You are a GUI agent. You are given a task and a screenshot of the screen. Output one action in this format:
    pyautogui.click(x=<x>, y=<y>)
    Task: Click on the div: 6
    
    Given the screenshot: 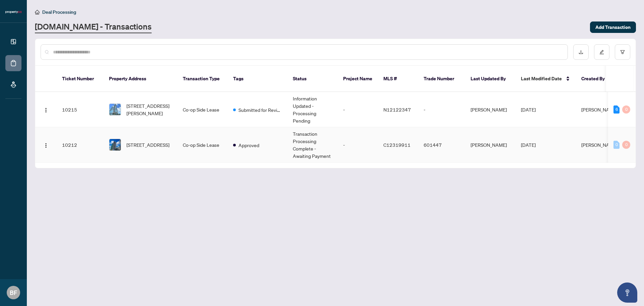 What is the action you would take?
    pyautogui.click(x=616, y=110)
    